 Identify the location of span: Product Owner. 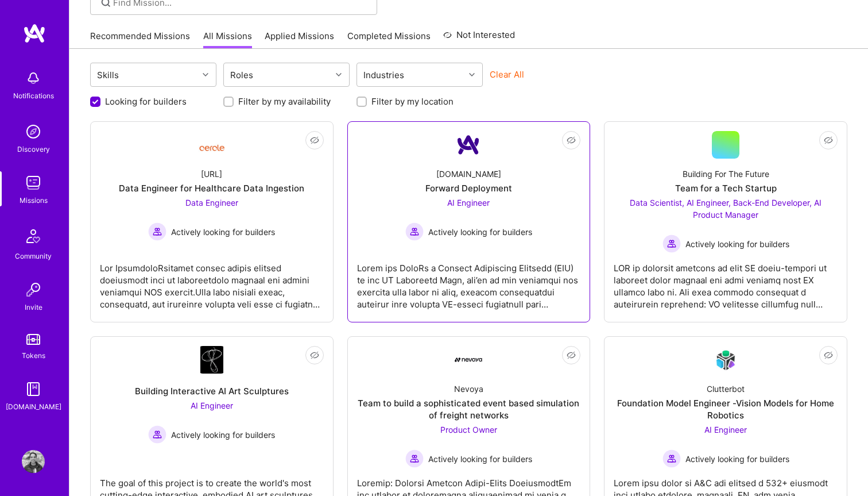
(468, 430).